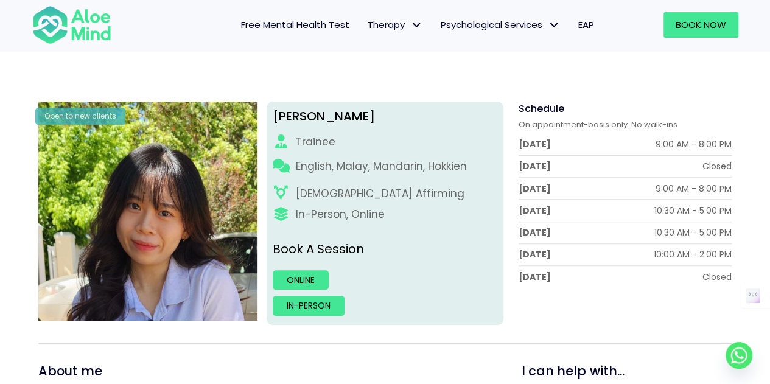  What do you see at coordinates (315, 142) in the screenshot?
I see `div: Trainee` at bounding box center [315, 142].